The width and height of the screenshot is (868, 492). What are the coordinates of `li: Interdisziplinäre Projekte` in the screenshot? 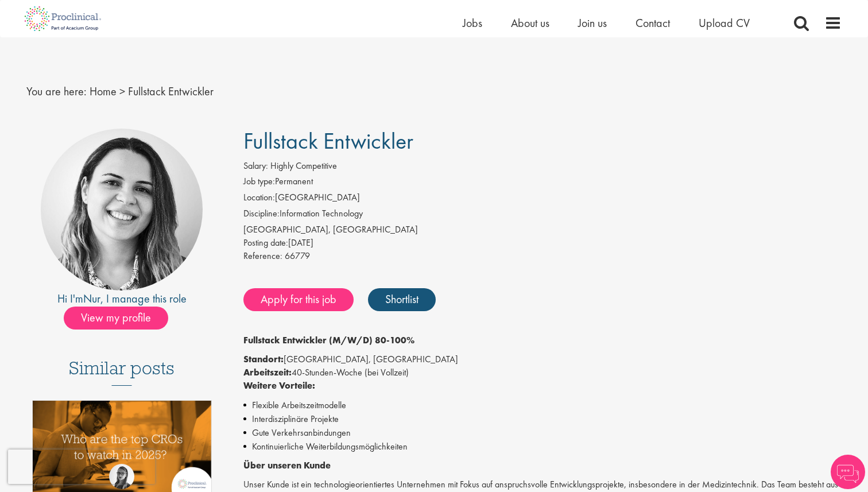 It's located at (542, 419).